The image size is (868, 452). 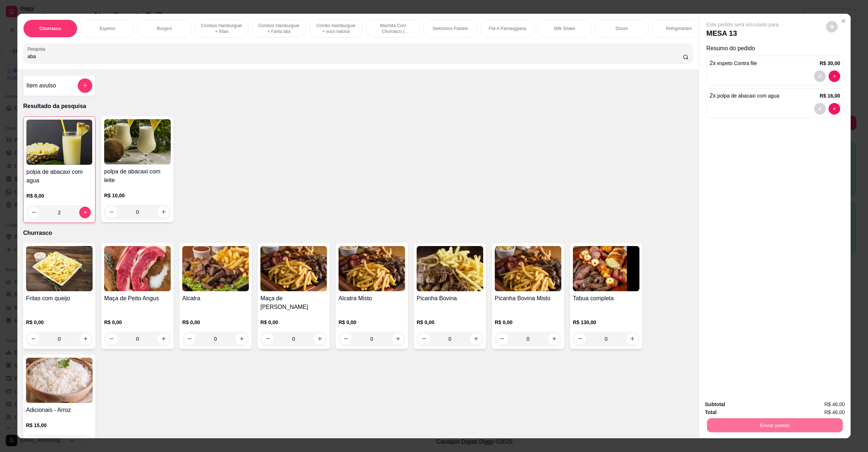 I want to click on h4: Picanha Bovina Misto, so click(x=528, y=299).